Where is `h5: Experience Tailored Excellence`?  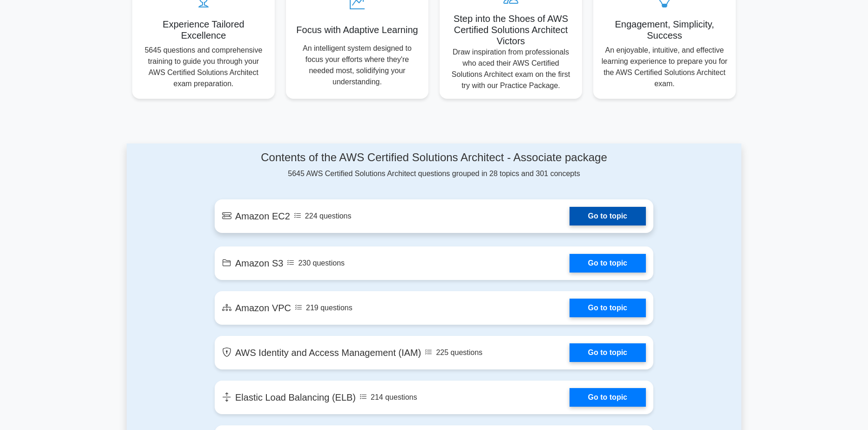
h5: Experience Tailored Excellence is located at coordinates (203, 30).